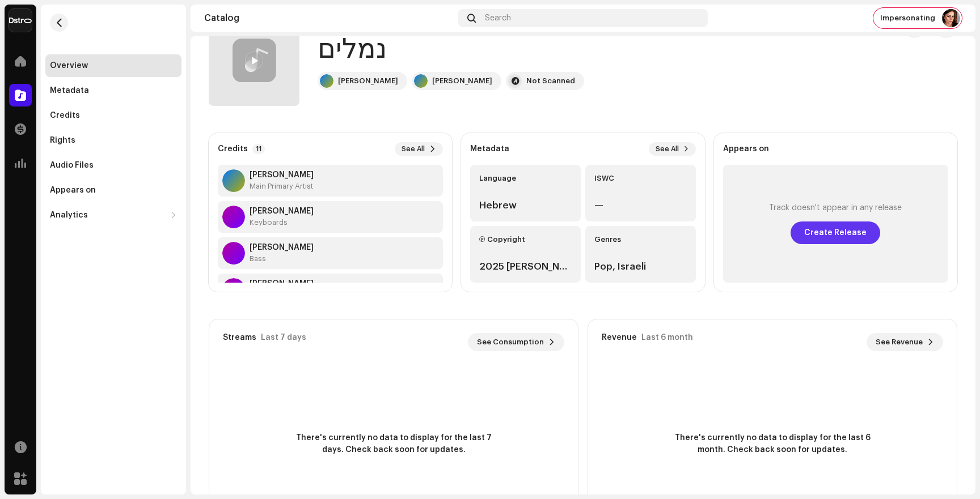 The height and width of the screenshot is (499, 980). I want to click on div: Ⓟ Copyright, so click(525, 240).